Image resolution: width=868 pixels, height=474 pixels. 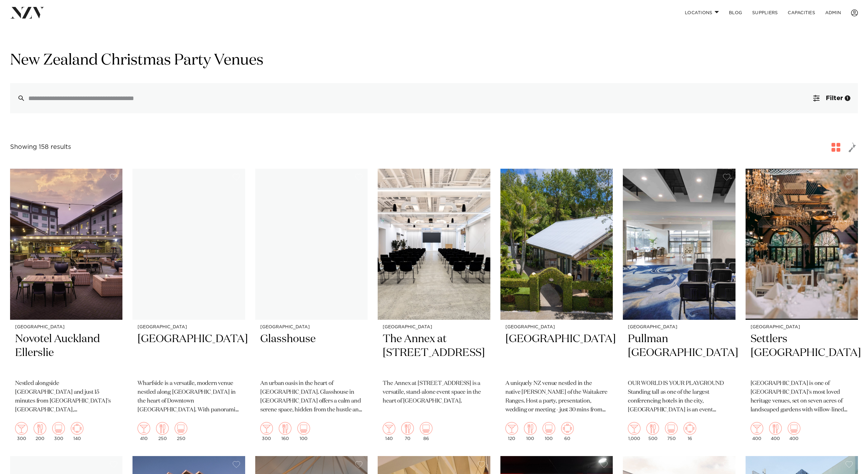 What do you see at coordinates (66, 353) in the screenshot?
I see `h2: Novotel Auckland Ellerslie` at bounding box center [66, 353].